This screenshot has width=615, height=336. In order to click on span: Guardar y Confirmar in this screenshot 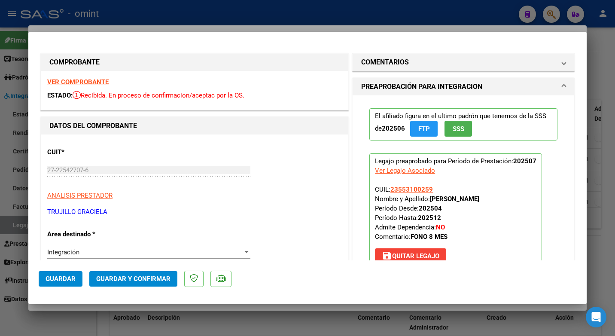, I will do `click(133, 279)`.